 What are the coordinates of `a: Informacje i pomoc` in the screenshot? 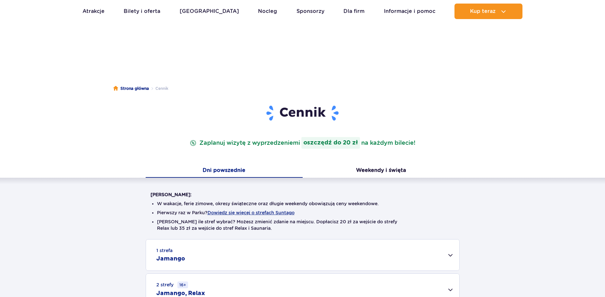 It's located at (409, 11).